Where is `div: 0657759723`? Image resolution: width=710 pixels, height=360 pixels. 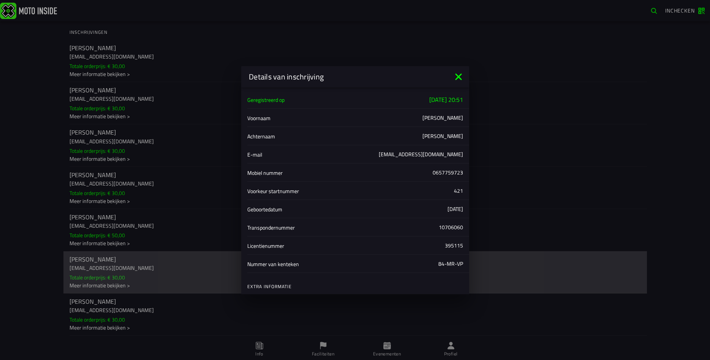
div: 0657759723 is located at coordinates (448, 172).